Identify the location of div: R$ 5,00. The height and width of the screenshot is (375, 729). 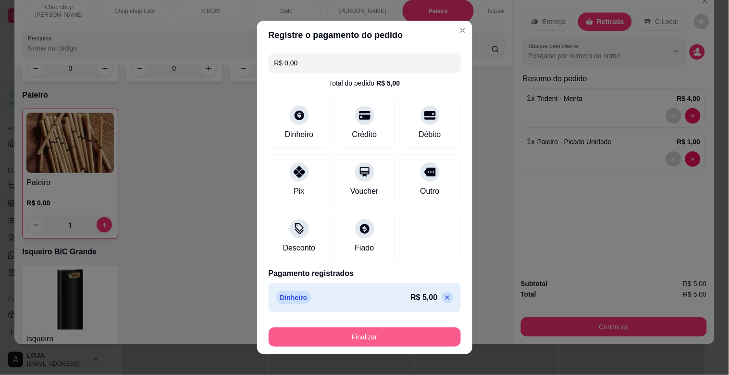
(388, 83).